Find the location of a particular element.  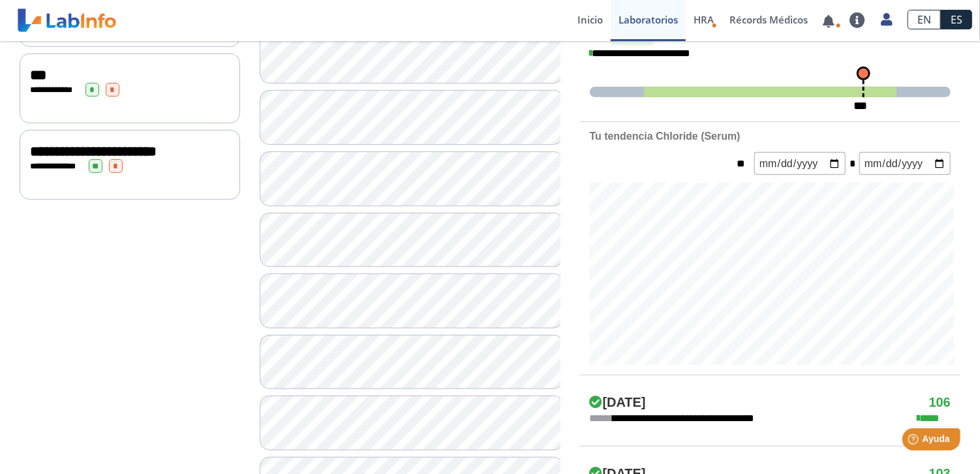

a: EN is located at coordinates (923, 20).